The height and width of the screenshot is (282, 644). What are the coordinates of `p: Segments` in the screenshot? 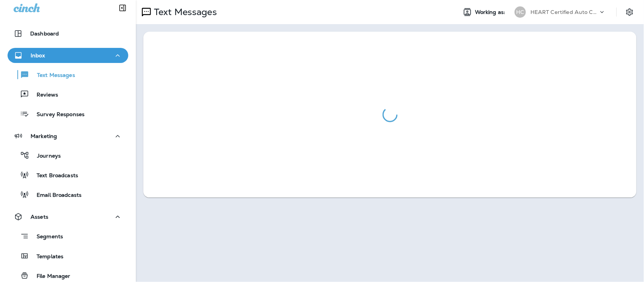 It's located at (46, 237).